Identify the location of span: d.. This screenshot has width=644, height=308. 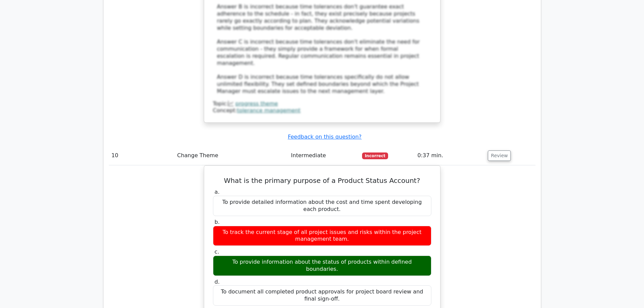
(217, 281).